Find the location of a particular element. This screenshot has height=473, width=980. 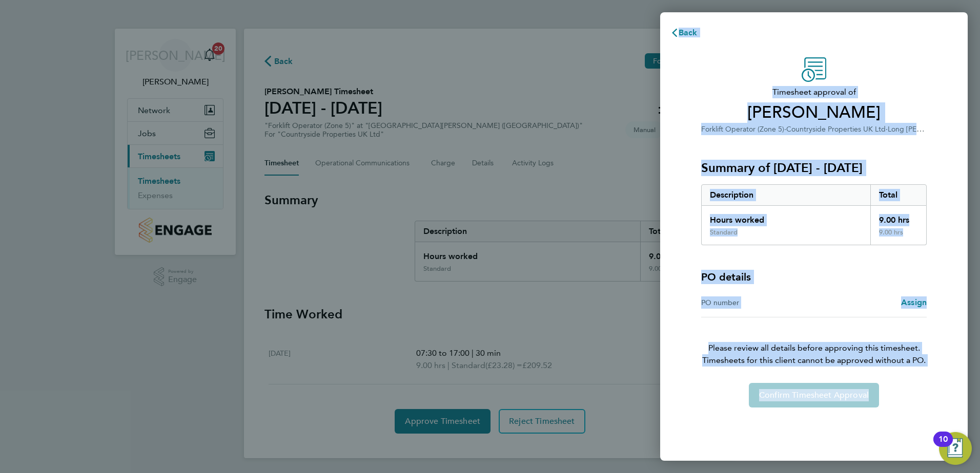

div: PO number is located at coordinates (757, 303).